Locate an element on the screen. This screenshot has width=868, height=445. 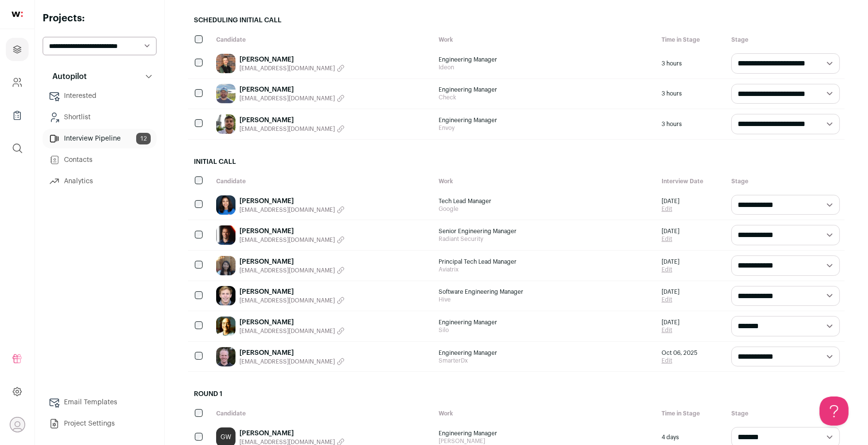
img: e0d952a77245496216868f396c7b53d215d4753a9e3d3b0899fa06843d5a0296.jpg is located at coordinates (226, 205).